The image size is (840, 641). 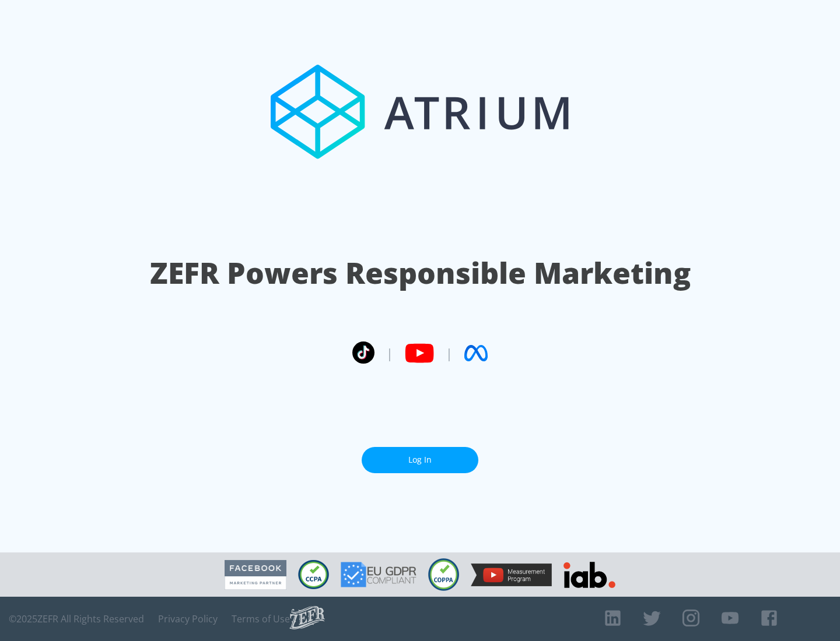 What do you see at coordinates (511, 575) in the screenshot?
I see `img: YouTube Measurement Program` at bounding box center [511, 575].